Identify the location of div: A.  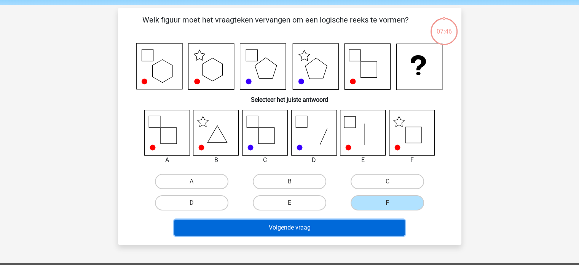
(167, 160).